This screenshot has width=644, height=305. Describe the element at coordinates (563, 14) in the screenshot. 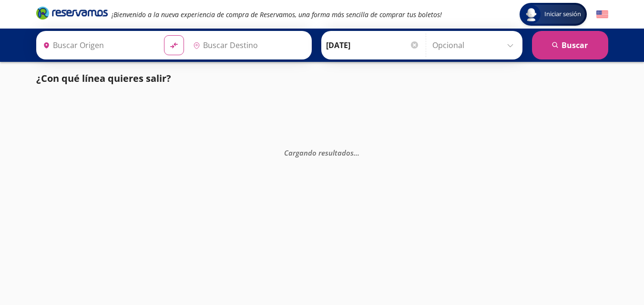

I see `span: Iniciar sesión` at that location.